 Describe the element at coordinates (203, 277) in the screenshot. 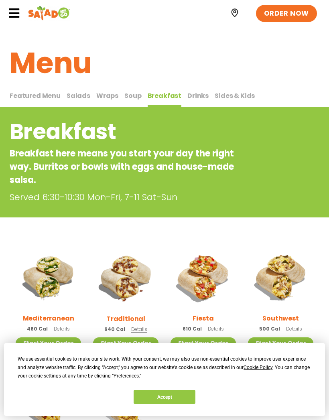

I see `img: Product photo for Fiesta` at that location.